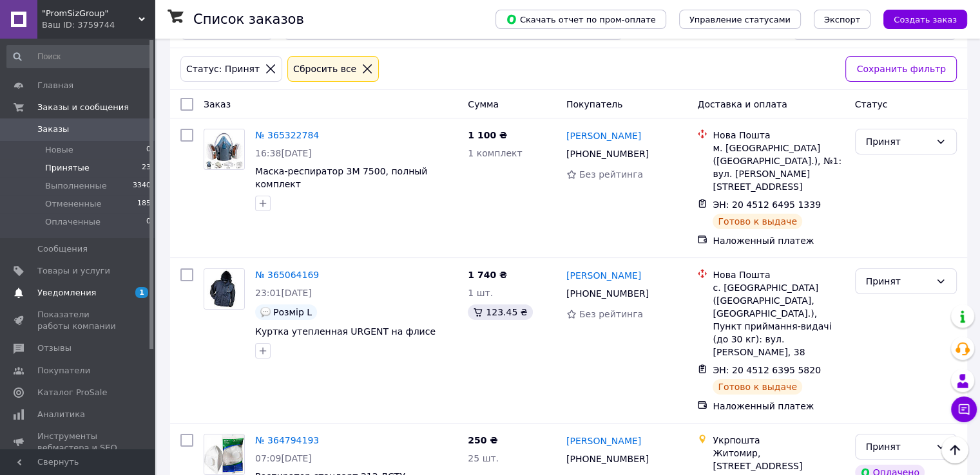 This screenshot has height=475, width=980. I want to click on span: Оплаченные, so click(73, 223).